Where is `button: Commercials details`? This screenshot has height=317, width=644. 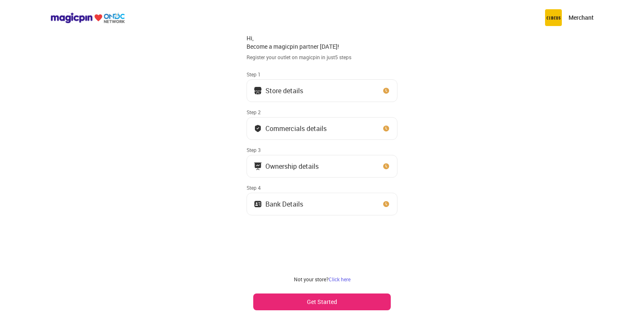
button: Commercials details is located at coordinates (322, 128).